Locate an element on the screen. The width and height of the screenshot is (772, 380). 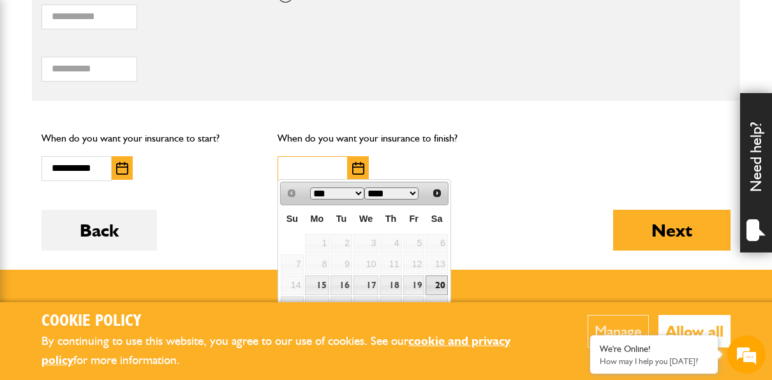
span: Thursday is located at coordinates (391, 219).